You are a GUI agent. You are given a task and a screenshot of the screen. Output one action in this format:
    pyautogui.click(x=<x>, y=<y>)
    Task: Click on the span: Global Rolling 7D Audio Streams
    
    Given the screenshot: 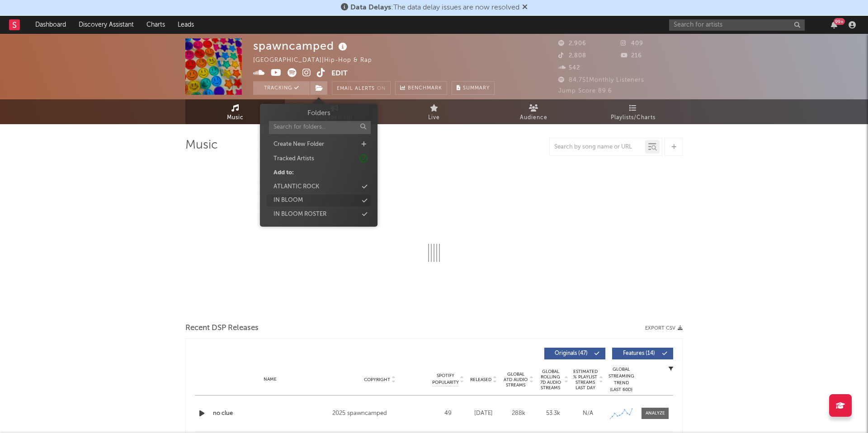 What is the action you would take?
    pyautogui.click(x=550, y=380)
    